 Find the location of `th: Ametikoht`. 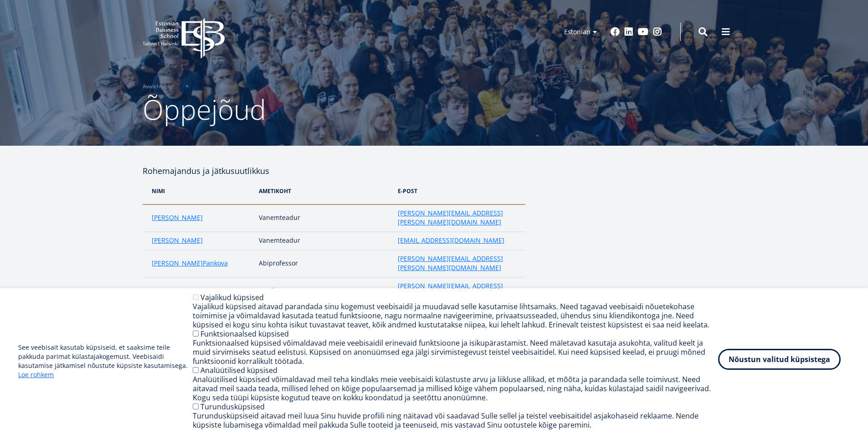

th: Ametikoht is located at coordinates (324, 191).